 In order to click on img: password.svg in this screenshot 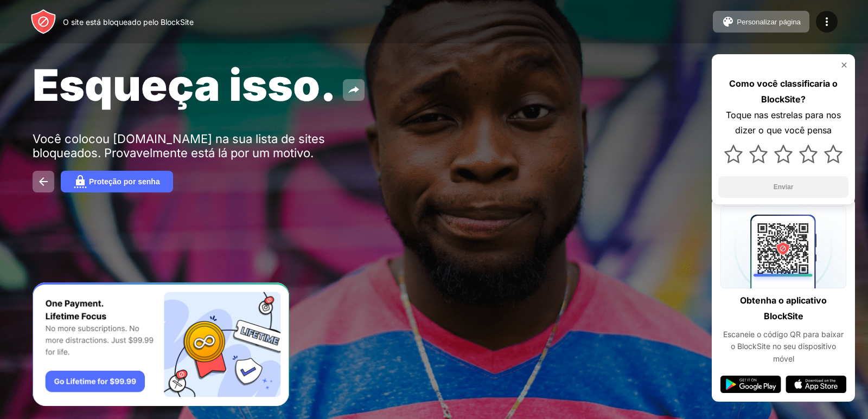, I will do `click(80, 181)`.